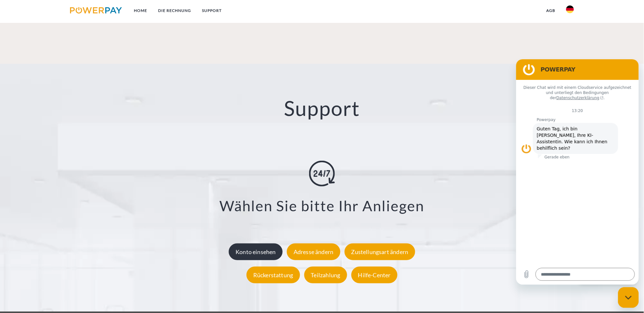 The image size is (644, 313). What do you see at coordinates (61, 34) in the screenshot?
I see `p: Dieser Chat wird mit einem Cloudservice aufgezeichnet und unterliegt den Bedingungen der .` at bounding box center [61, 34].